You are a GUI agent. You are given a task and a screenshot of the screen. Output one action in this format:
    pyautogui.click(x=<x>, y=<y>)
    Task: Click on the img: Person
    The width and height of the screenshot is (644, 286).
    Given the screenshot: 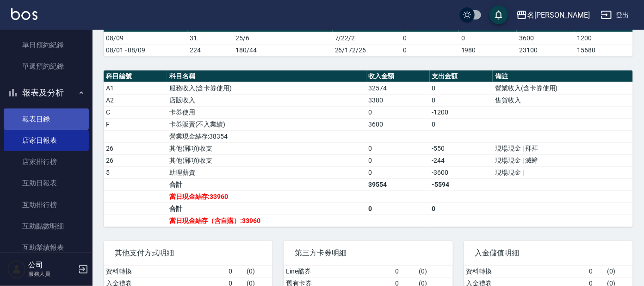 What is the action you would take?
    pyautogui.click(x=17, y=269)
    